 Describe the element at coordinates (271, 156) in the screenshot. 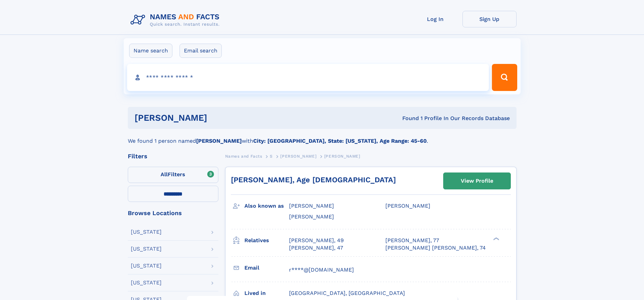

I see `span: S` at that location.